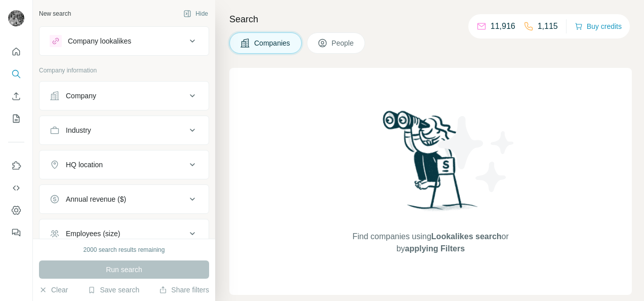 The image size is (644, 301). Describe the element at coordinates (124, 96) in the screenshot. I see `button: Company` at that location.